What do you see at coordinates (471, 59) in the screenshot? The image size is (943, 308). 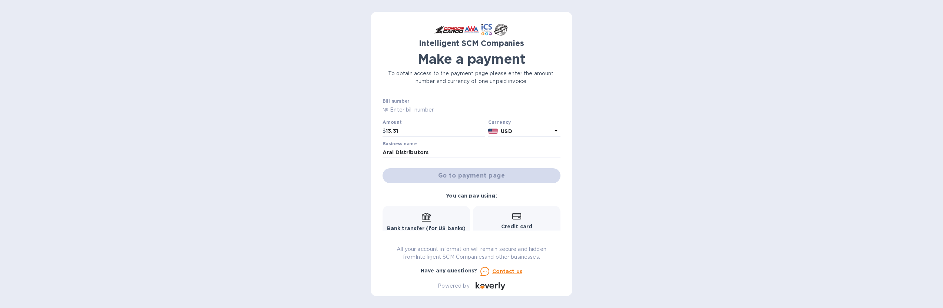 I see `h1: Make a payment` at bounding box center [471, 59].